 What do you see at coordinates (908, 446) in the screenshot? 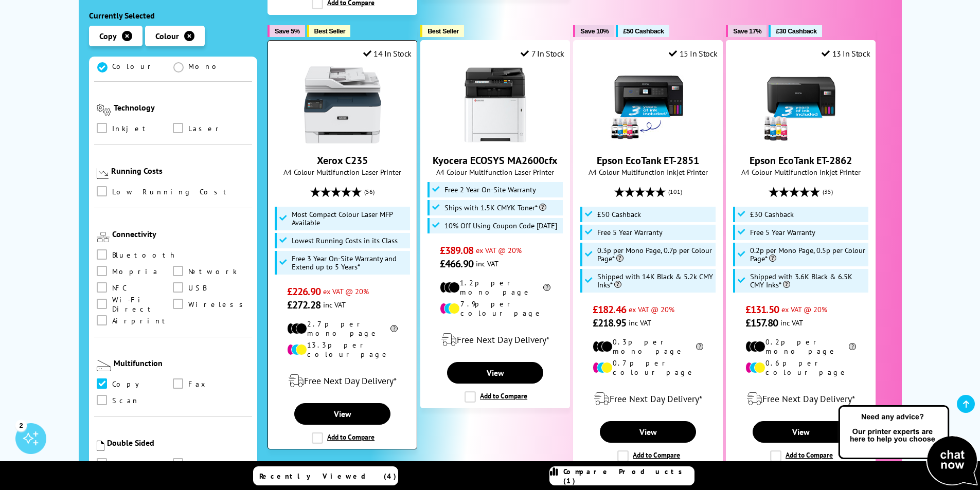
I see `img: Open Live Chat window` at bounding box center [908, 446].